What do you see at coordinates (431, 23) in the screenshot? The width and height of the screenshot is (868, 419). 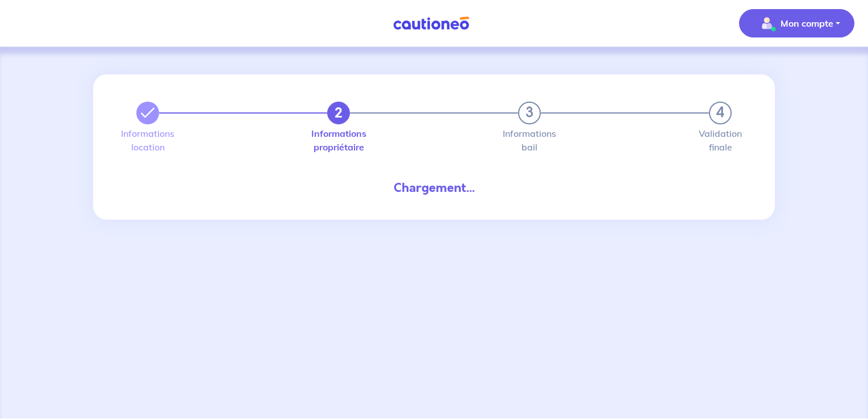 I see `img: Cautioneo` at bounding box center [431, 23].